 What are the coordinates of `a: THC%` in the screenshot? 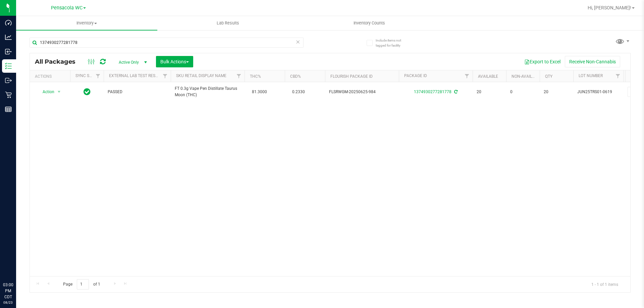 It's located at (255, 77).